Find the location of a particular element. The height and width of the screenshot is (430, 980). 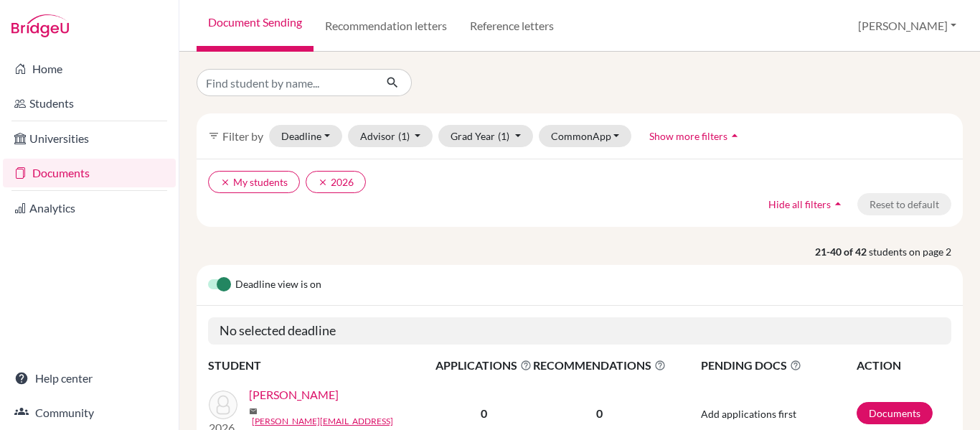

a: Home is located at coordinates (89, 69).